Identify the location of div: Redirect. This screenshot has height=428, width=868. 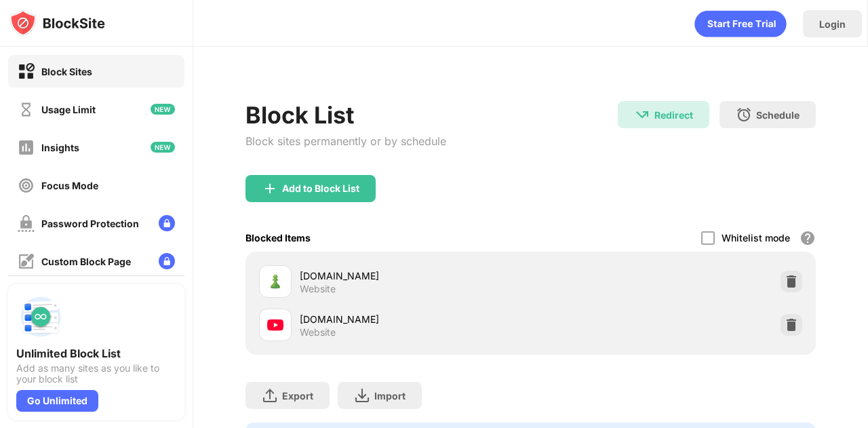
(673, 114).